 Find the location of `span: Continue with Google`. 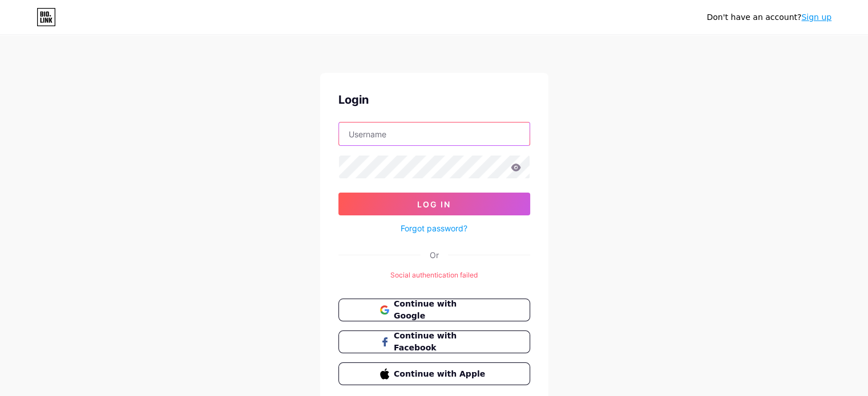

span: Continue with Google is located at coordinates (441, 310).